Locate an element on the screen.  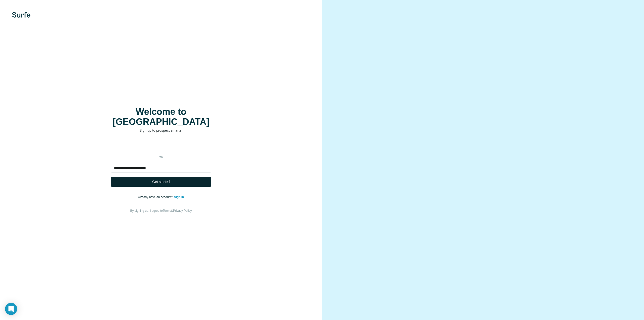
img: Surfe's logo is located at coordinates (21, 15).